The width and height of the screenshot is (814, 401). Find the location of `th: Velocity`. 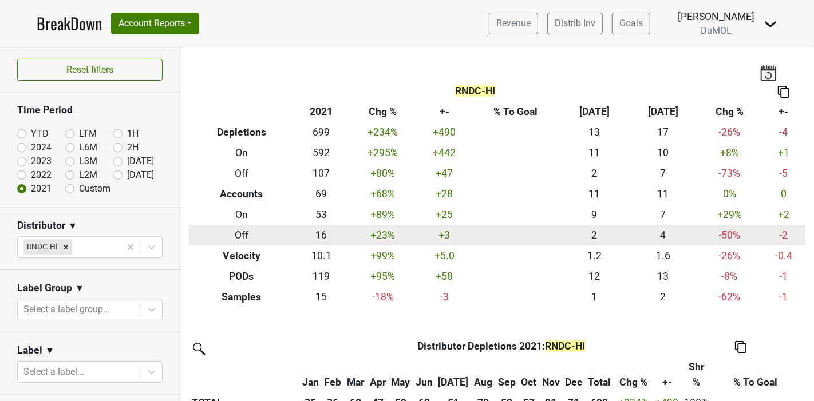

th: Velocity is located at coordinates (241, 256).